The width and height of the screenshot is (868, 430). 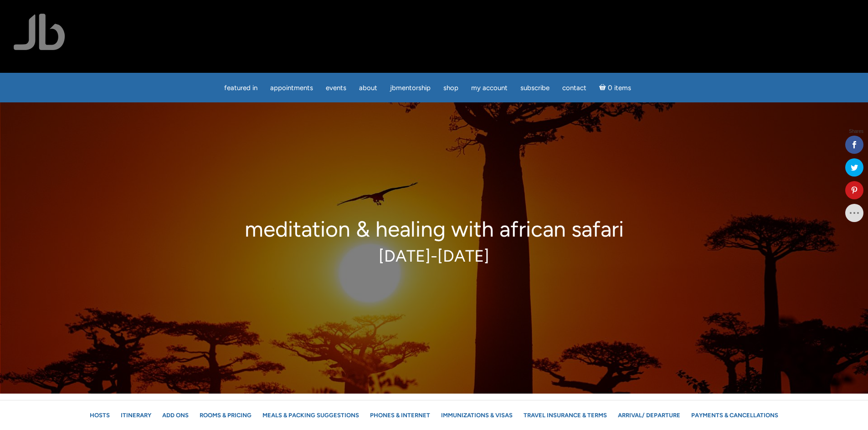 I want to click on a: Rooms & Pricing, so click(x=226, y=416).